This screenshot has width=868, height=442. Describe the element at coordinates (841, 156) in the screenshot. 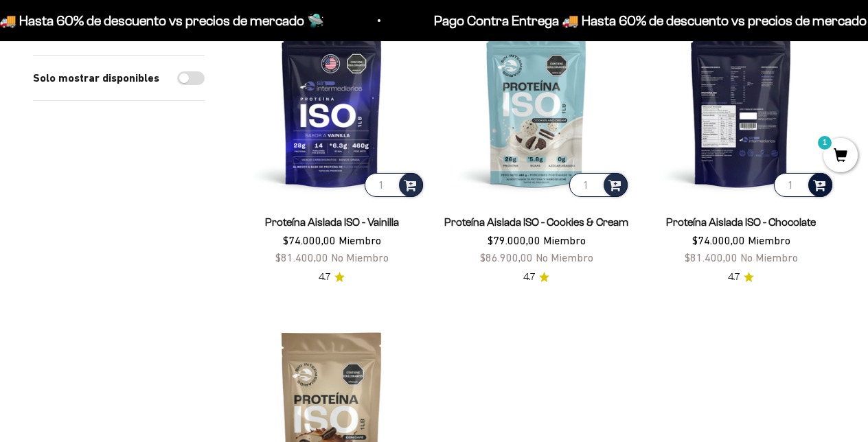

I see `a: 1` at that location.